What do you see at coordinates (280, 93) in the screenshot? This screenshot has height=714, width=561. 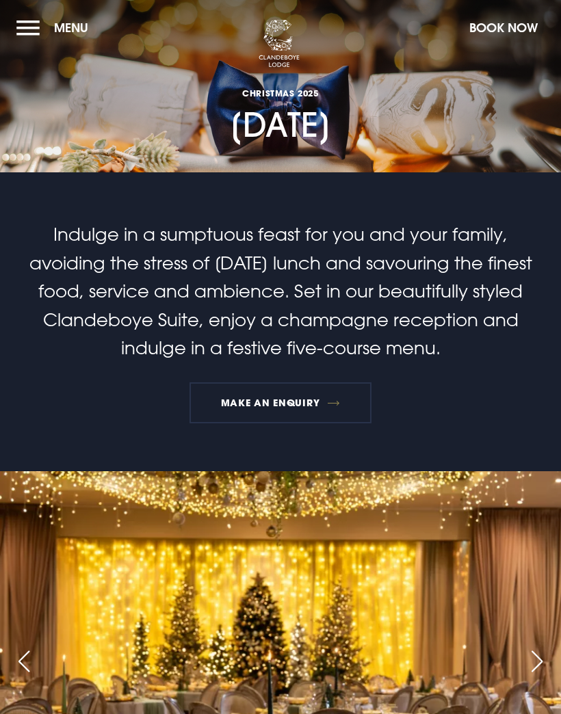 I see `span: CHRISTMAS 2025` at bounding box center [280, 93].